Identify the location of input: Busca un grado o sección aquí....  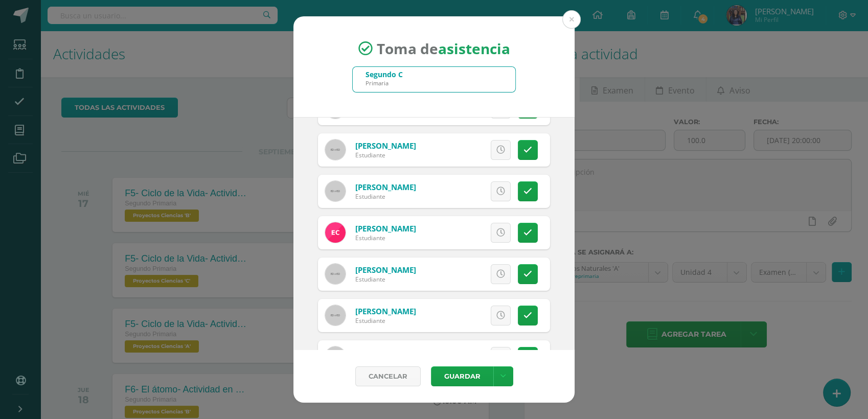
(434, 79).